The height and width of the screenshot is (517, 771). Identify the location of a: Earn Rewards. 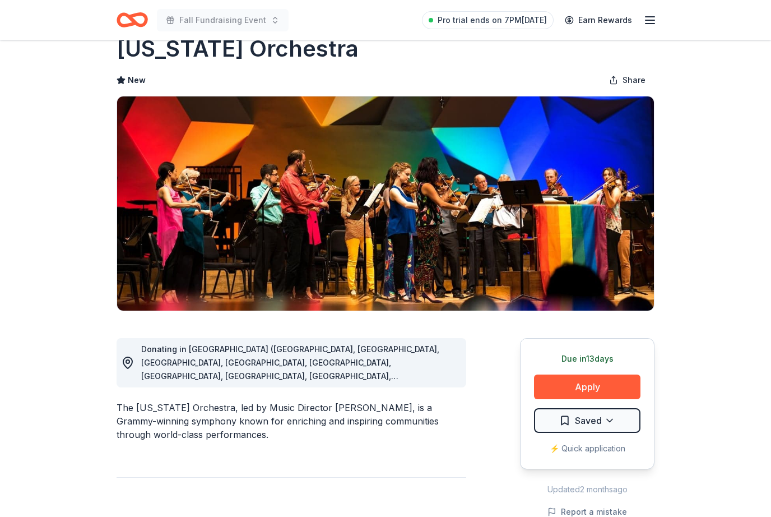
(599, 20).